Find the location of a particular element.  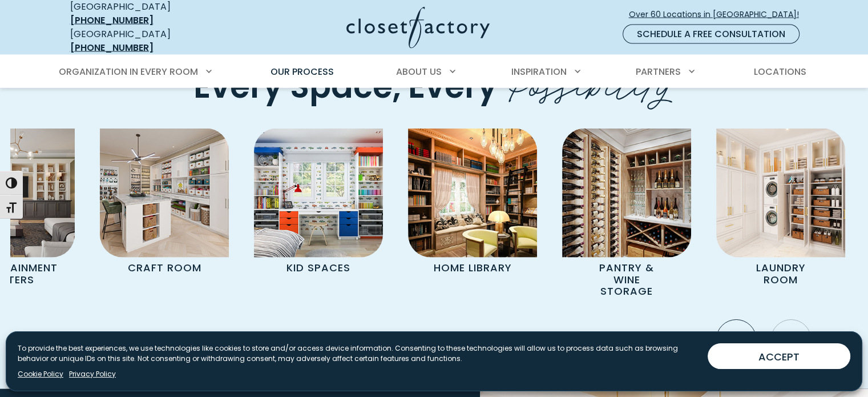

p: Laundry Room is located at coordinates (780, 274).